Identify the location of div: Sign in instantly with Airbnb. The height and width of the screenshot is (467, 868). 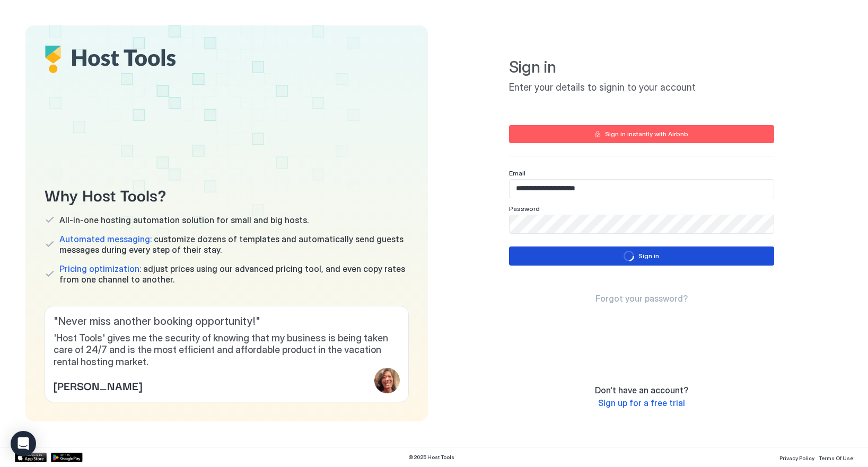
(647, 134).